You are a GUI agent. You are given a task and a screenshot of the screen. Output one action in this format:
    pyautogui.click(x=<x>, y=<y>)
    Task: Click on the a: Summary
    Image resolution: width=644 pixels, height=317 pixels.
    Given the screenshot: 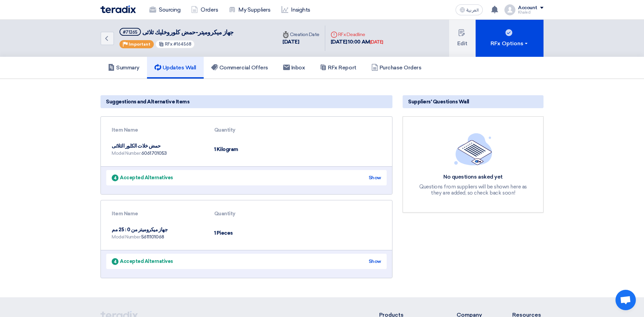 What is the action you would take?
    pyautogui.click(x=123, y=67)
    